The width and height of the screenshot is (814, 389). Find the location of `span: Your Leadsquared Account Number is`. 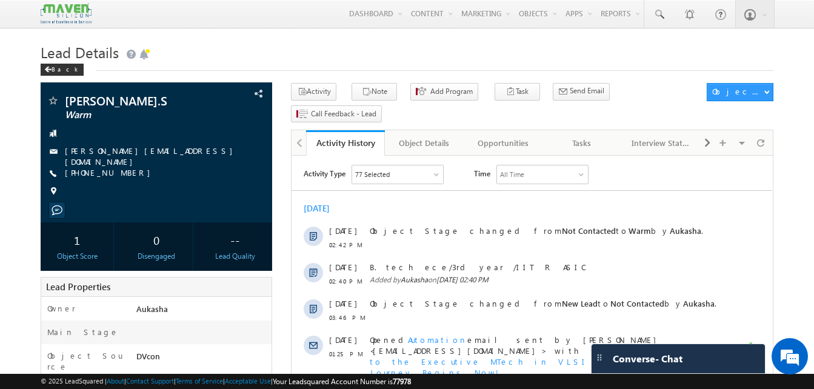

span: Your Leadsquared Account Number is is located at coordinates (342, 381).